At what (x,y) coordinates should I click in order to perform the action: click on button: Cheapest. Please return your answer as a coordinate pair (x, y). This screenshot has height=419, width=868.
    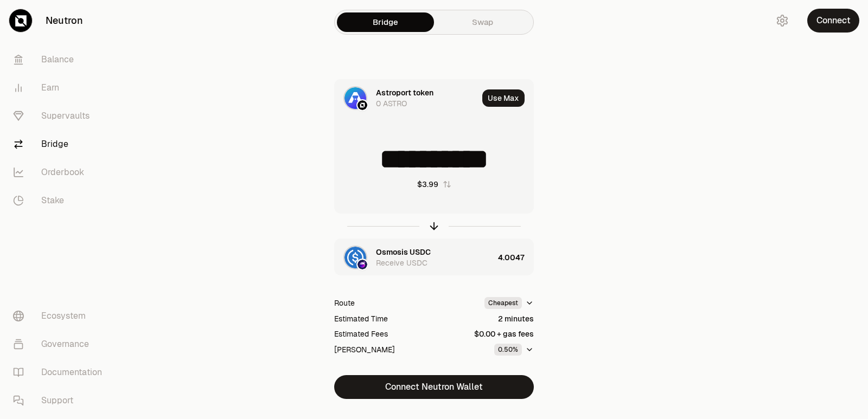
    Looking at the image, I should click on (509, 303).